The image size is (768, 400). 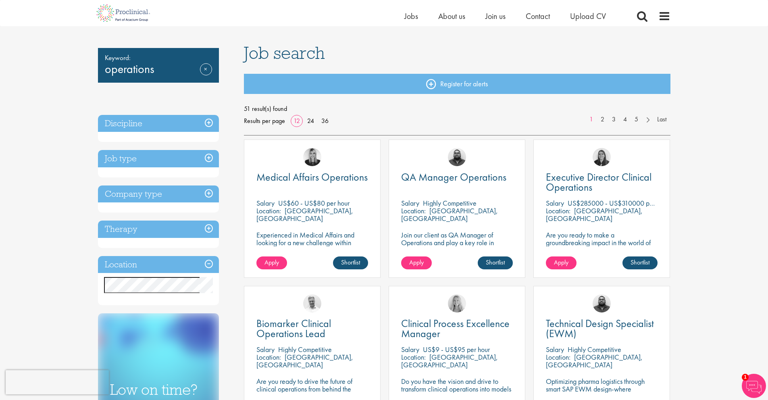 What do you see at coordinates (206, 75) in the screenshot?
I see `a: Remove` at bounding box center [206, 75].